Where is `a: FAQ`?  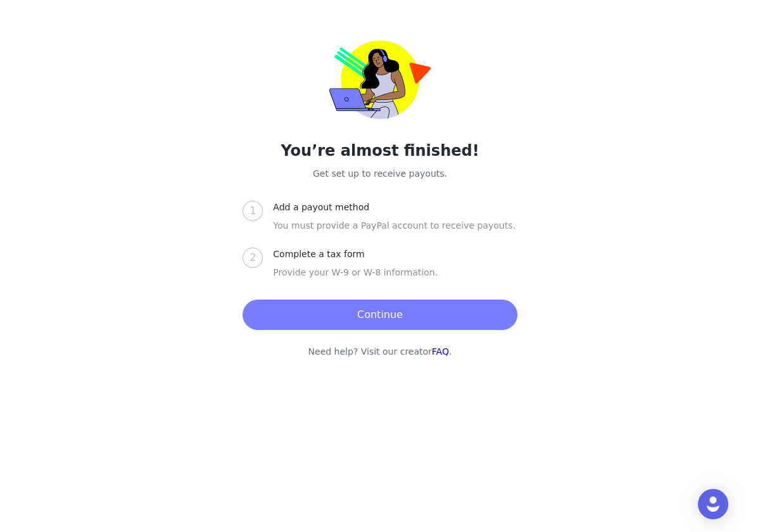 a: FAQ is located at coordinates (440, 351).